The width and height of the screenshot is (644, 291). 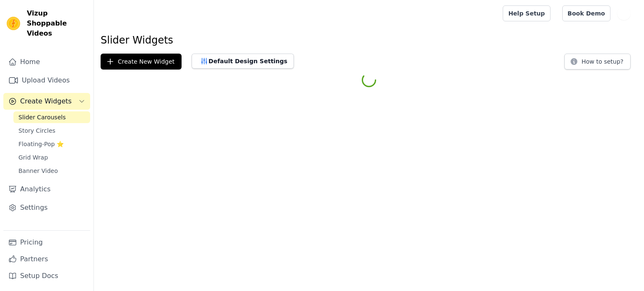 I want to click on button: Create New Widget, so click(x=141, y=62).